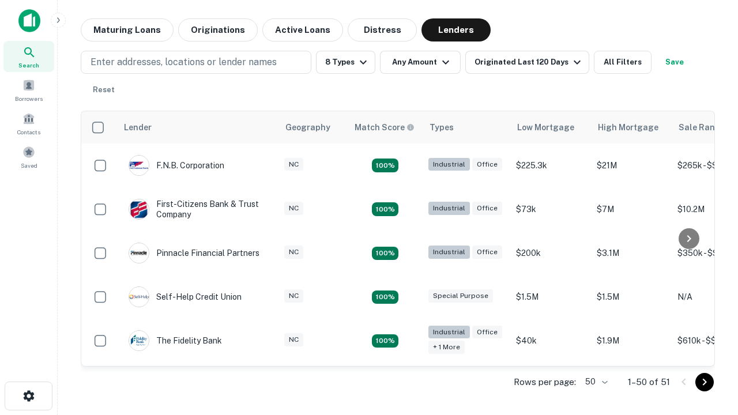  What do you see at coordinates (29, 21) in the screenshot?
I see `img: capitalize-icon.png` at bounding box center [29, 21].